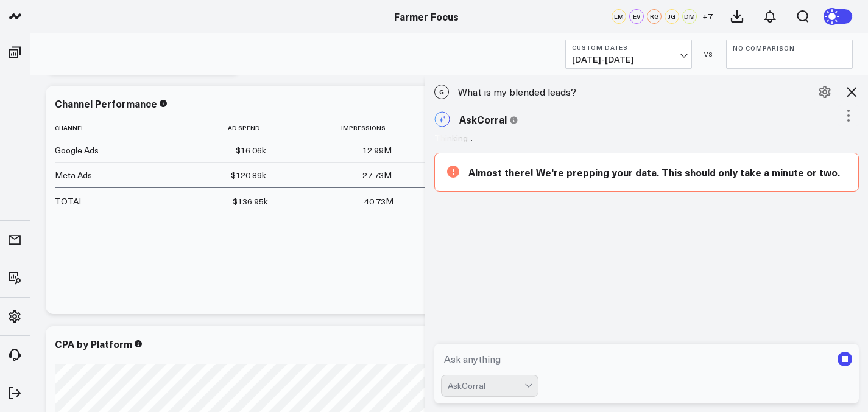 This screenshot has width=868, height=412. I want to click on th: Impressions, so click(340, 128).